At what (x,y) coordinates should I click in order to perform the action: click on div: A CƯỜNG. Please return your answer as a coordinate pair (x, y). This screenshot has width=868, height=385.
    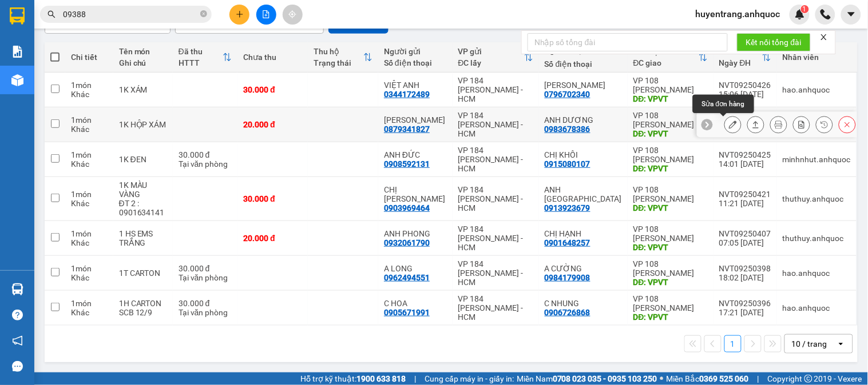
    Looking at the image, I should click on (583, 269).